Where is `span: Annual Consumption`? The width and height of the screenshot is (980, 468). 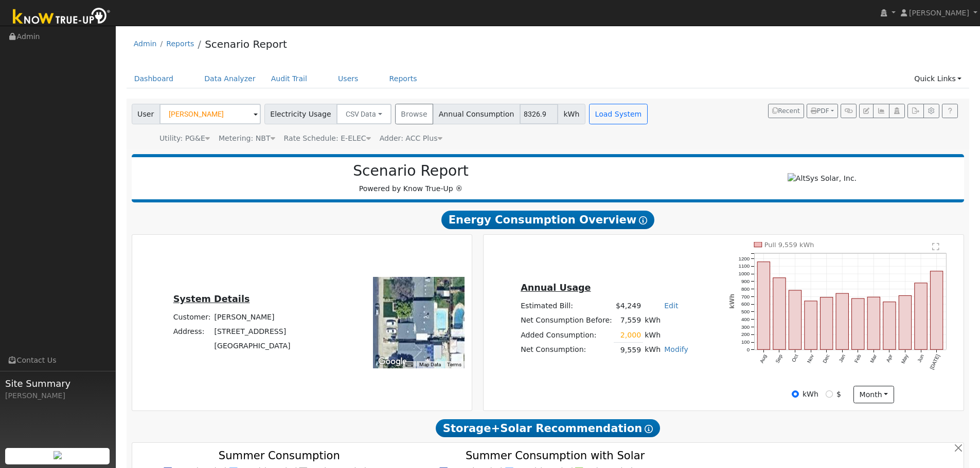 span: Annual Consumption is located at coordinates (477, 114).